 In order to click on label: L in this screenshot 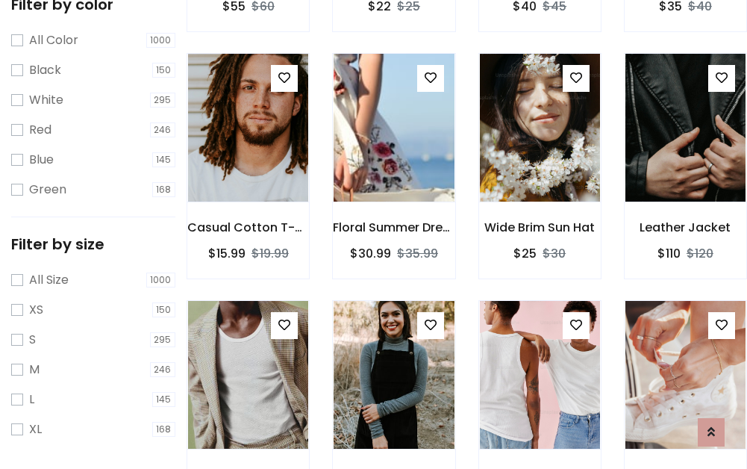, I will do `click(31, 399)`.